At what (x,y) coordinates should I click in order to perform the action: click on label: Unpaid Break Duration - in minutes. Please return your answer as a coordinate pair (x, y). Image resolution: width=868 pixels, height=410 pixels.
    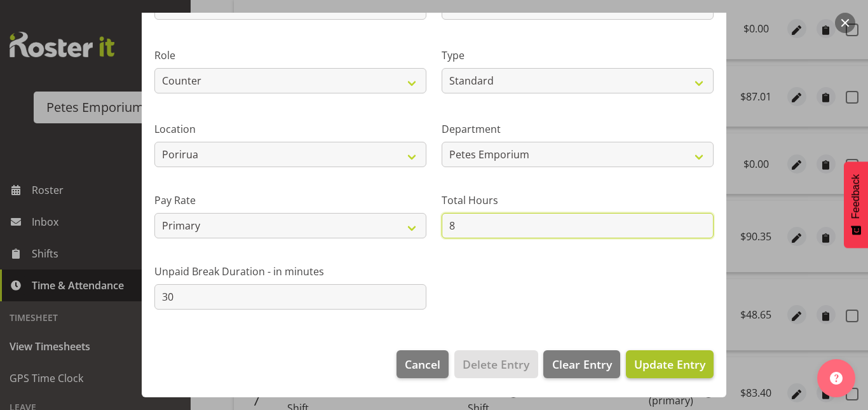
    Looking at the image, I should click on (290, 272).